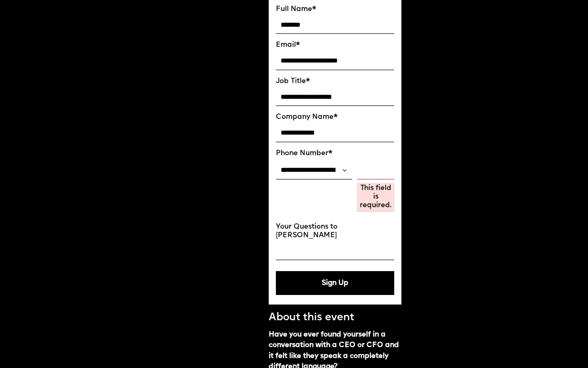  Describe the element at coordinates (376, 197) in the screenshot. I see `div: This field is required.` at that location.